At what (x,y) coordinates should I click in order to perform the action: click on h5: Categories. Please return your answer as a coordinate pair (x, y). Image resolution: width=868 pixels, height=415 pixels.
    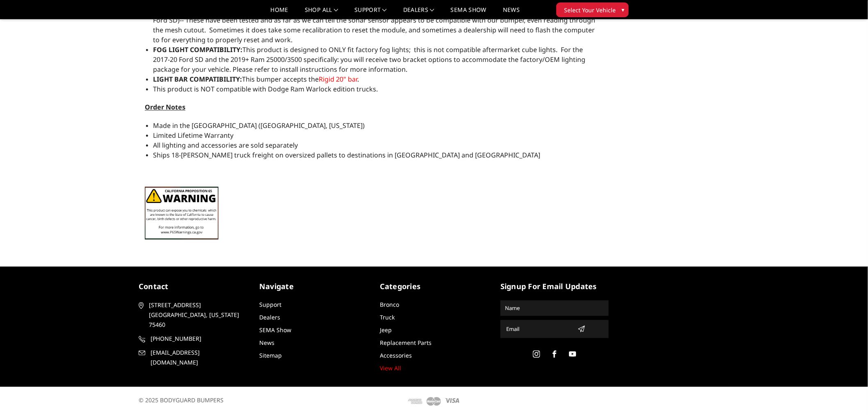
    Looking at the image, I should click on (434, 286).